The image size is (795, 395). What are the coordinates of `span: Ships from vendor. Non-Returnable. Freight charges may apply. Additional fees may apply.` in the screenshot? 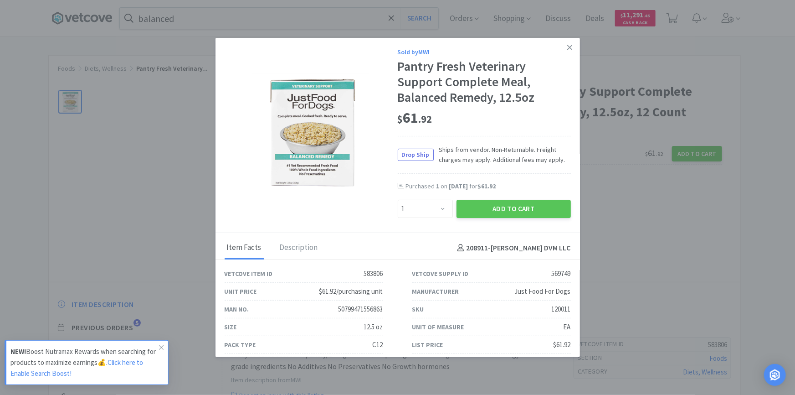 It's located at (502, 154).